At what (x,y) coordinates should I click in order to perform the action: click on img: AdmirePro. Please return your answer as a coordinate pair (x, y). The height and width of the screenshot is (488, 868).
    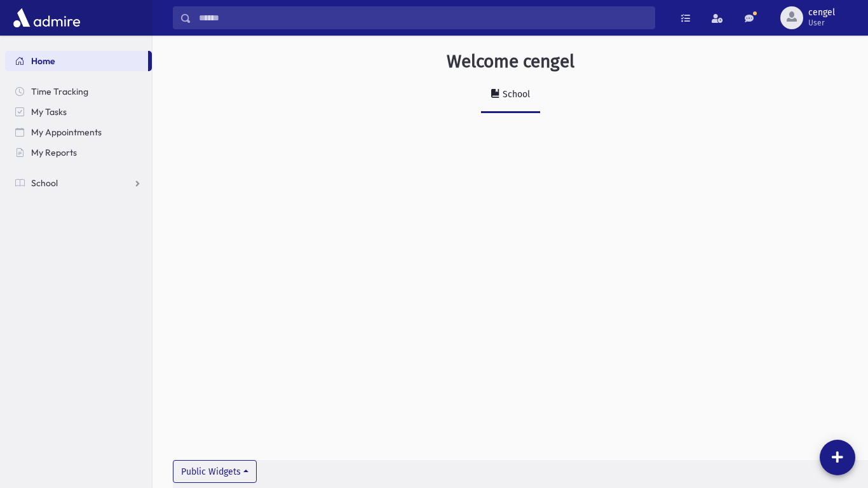
    Looking at the image, I should click on (46, 18).